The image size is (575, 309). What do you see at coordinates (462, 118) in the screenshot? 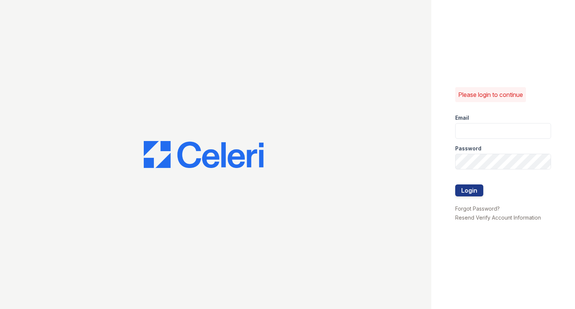
I see `label: Email` at bounding box center [462, 118].